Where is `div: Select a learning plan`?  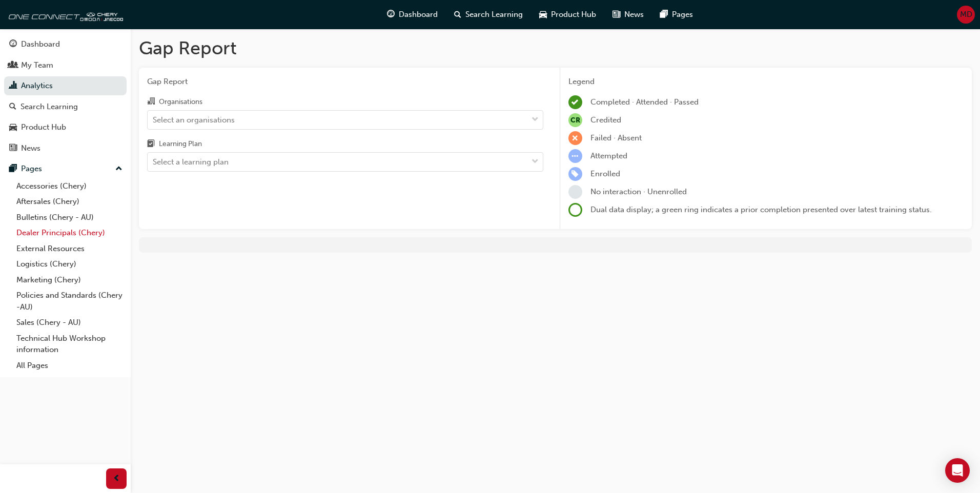 div: Select a learning plan is located at coordinates (191, 162).